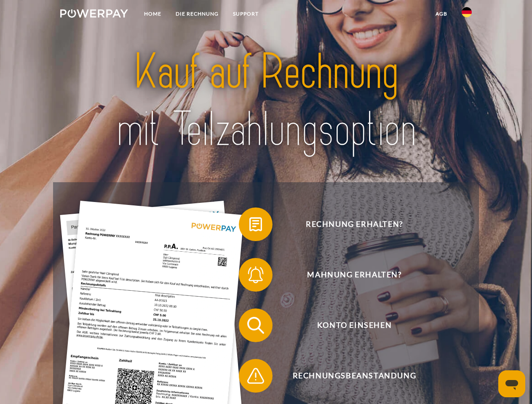  Describe the element at coordinates (349, 326) in the screenshot. I see `button: Konto einsehen` at that location.